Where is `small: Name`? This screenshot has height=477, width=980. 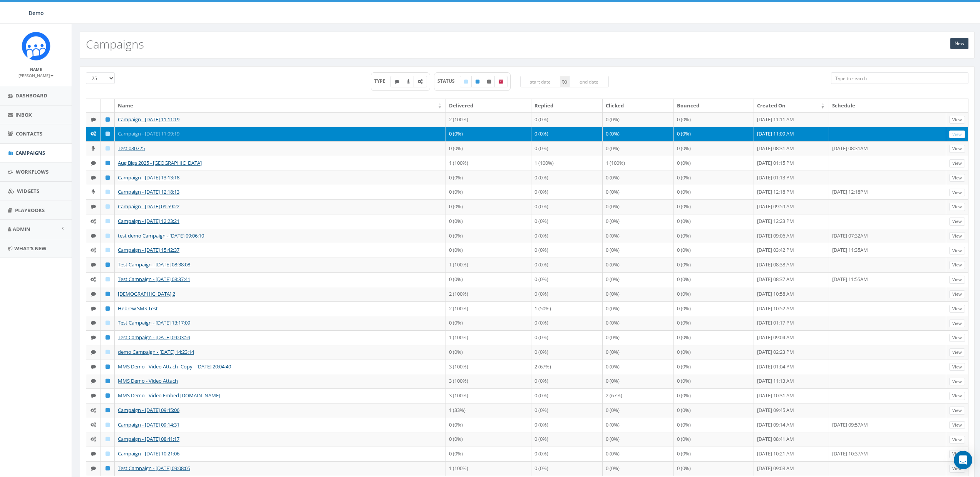 small: Name is located at coordinates (36, 69).